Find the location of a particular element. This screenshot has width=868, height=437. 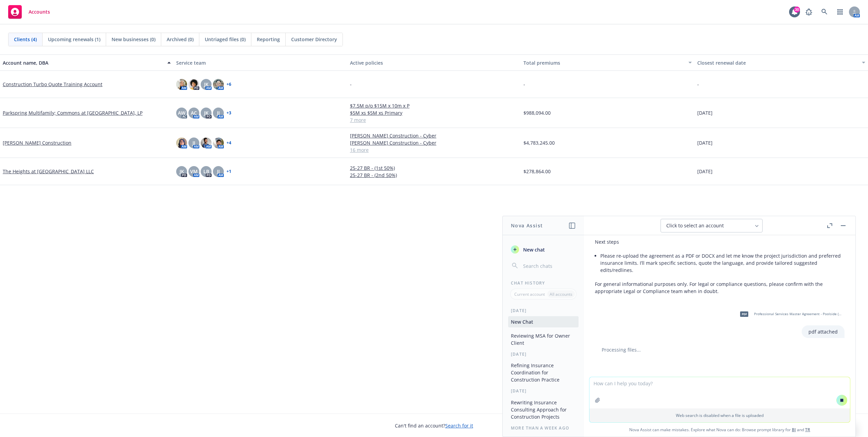

a: 25-27 BR - (2nd 50%) is located at coordinates (434, 175).